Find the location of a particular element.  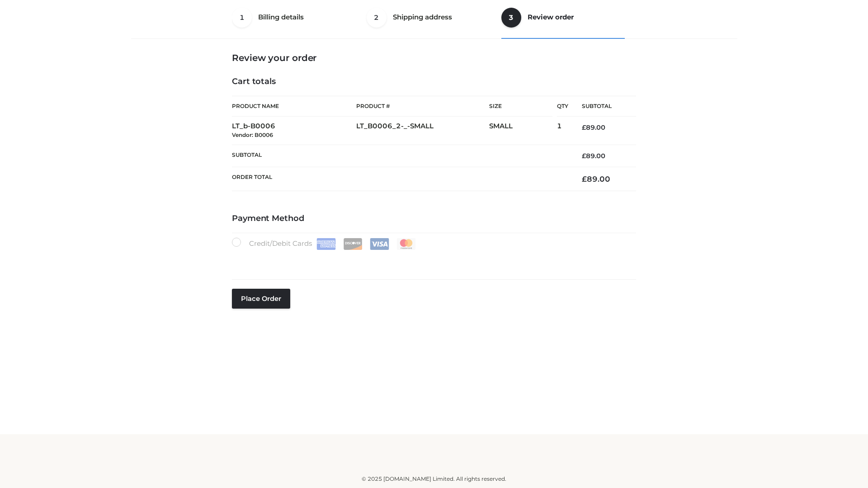

button: Place order is located at coordinates (261, 299).